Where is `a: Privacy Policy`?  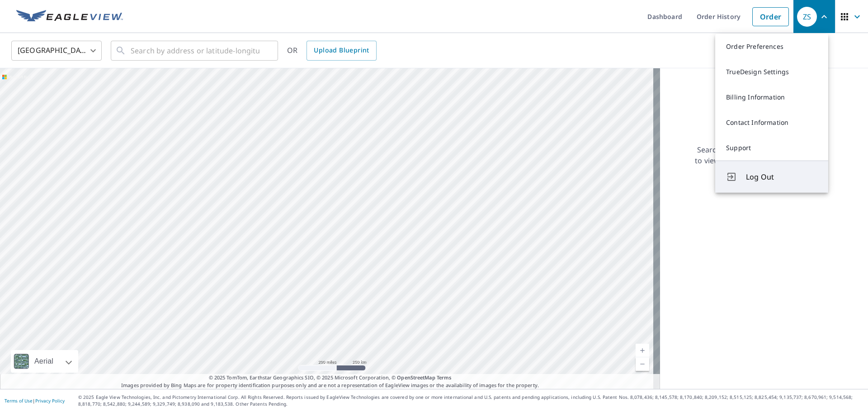
a: Privacy Policy is located at coordinates (50, 401).